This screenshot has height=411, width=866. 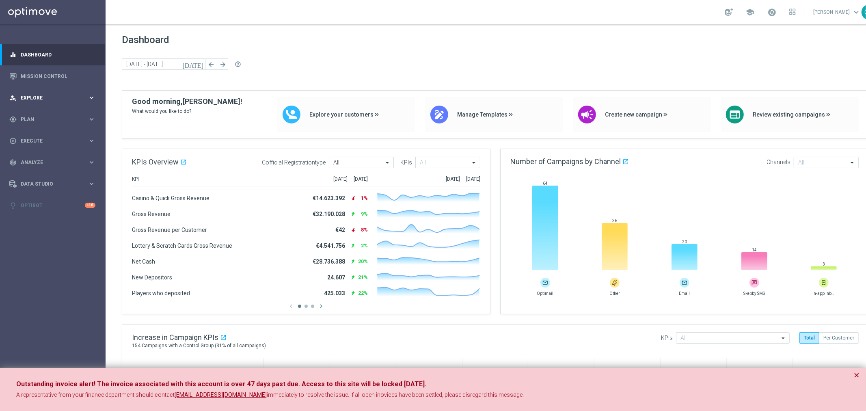 What do you see at coordinates (52, 98) in the screenshot?
I see `div: person_search Explore keyboard_arrow_right` at bounding box center [52, 98].